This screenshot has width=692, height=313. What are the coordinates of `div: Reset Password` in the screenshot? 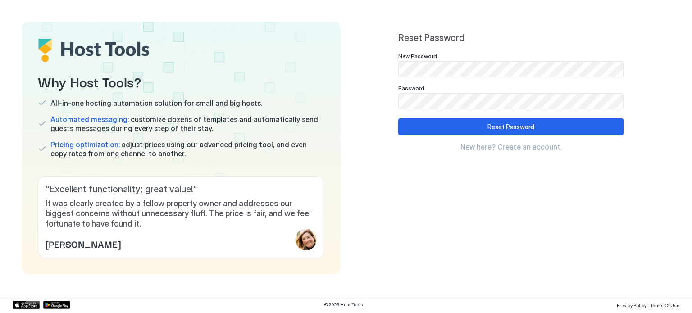 It's located at (511, 127).